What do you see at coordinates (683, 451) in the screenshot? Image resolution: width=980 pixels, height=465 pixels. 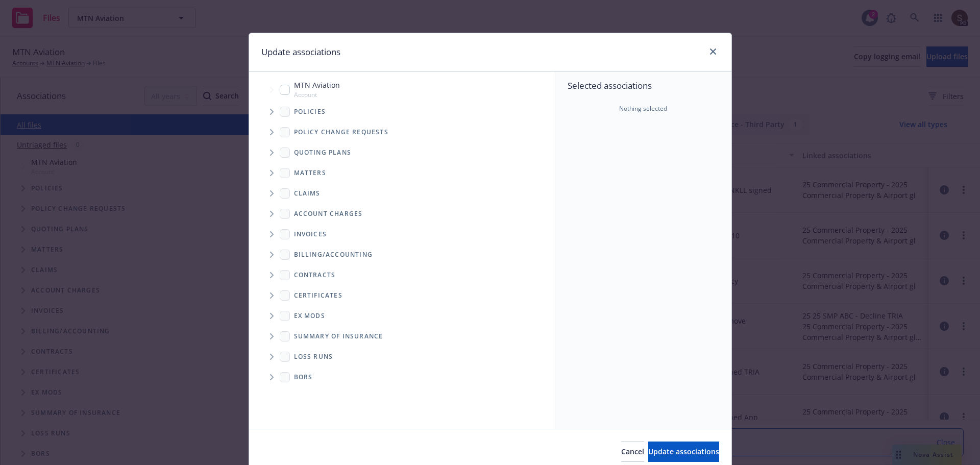 I see `span: Update associations` at bounding box center [683, 451].